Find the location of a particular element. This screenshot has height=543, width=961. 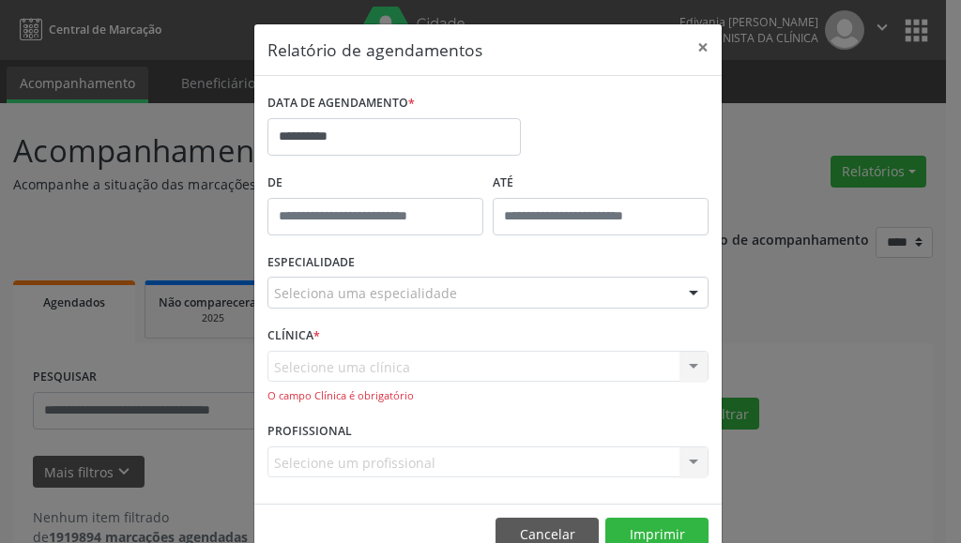

label: ESPECIALIDADE is located at coordinates (311, 263).